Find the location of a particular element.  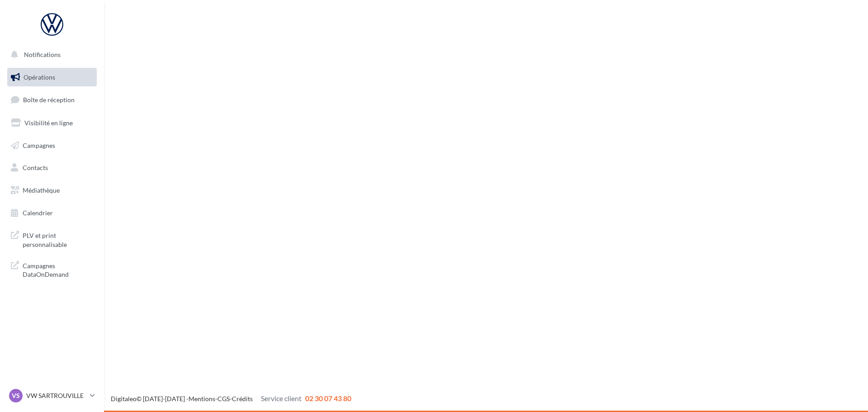

a: Médiathèque is located at coordinates (52, 190).